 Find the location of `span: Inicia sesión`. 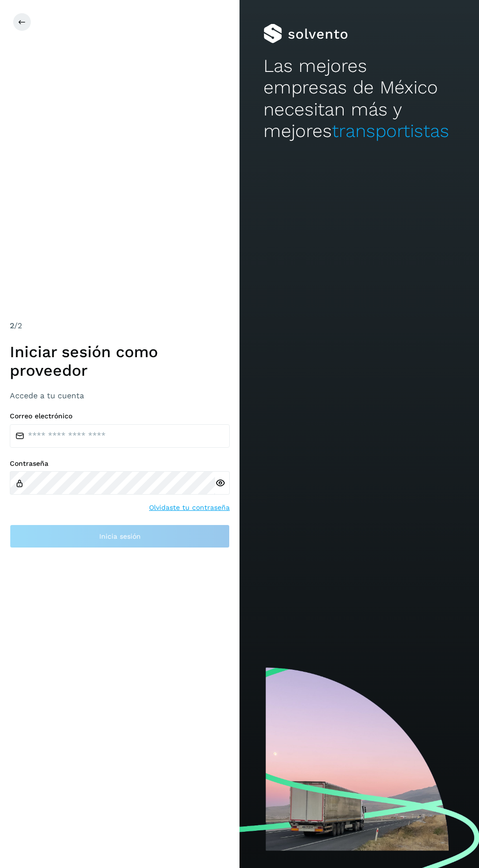

span: Inicia sesión is located at coordinates (120, 536).